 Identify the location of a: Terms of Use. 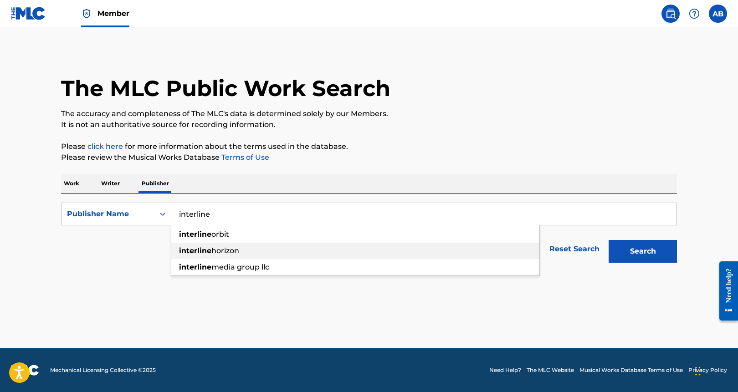
(244, 157).